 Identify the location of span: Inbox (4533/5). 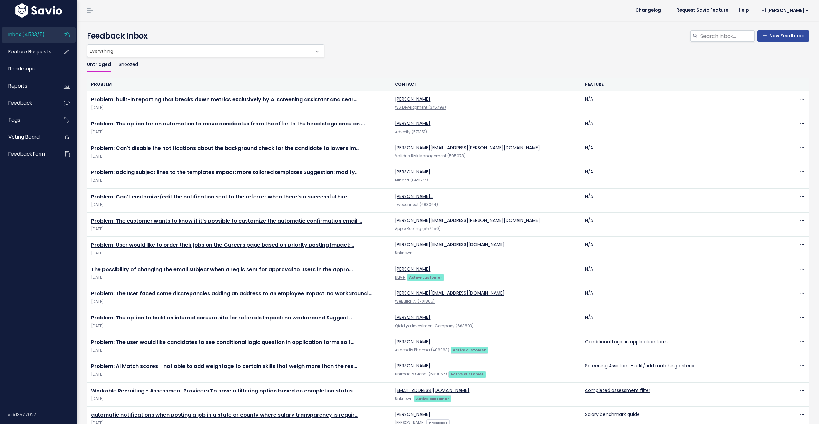
(26, 34).